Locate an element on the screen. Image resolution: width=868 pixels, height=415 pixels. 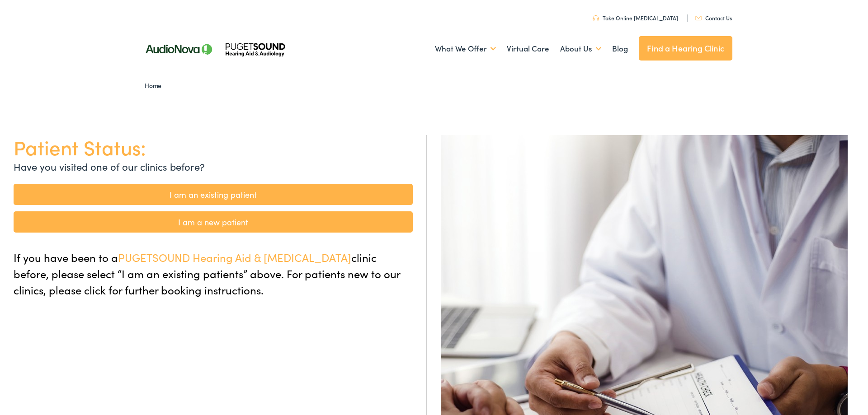
p: Have you visited one of our clinics before? is located at coordinates (213, 166).